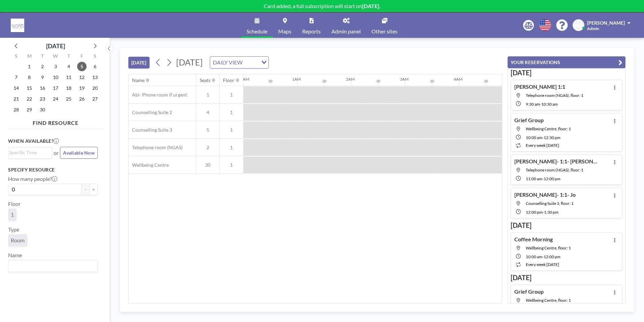 This screenshot has height=322, width=644. I want to click on span: 10:00 AM, so click(534, 256).